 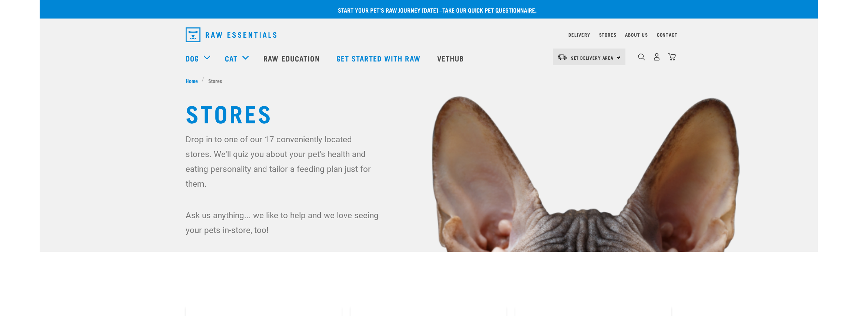 What do you see at coordinates (562, 57) in the screenshot?
I see `img: van-moving.png` at bounding box center [562, 57].